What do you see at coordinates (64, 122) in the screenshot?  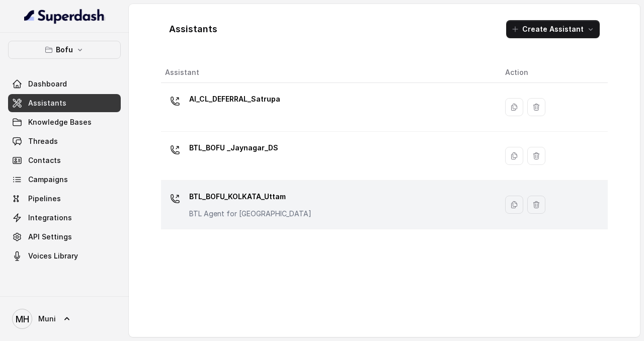 I see `a: Knowledge Bases` at bounding box center [64, 122].